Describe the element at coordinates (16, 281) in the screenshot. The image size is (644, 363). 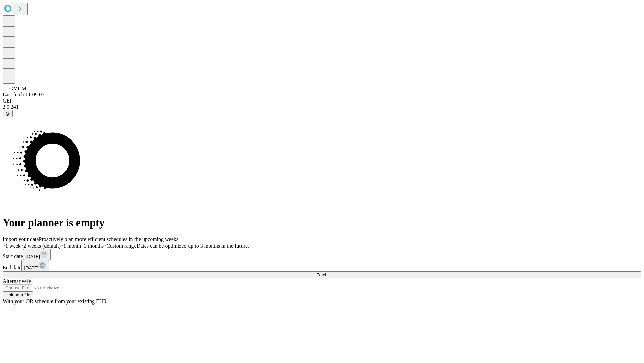
I see `span: Alternatively` at that location.